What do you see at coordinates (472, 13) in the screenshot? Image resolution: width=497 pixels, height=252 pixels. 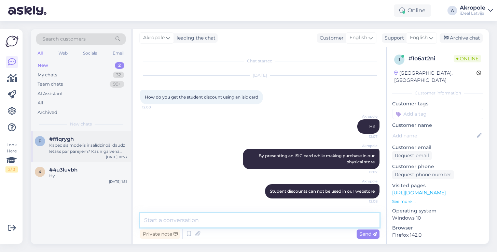 I see `div: iDeal Latvija` at bounding box center [472, 13].